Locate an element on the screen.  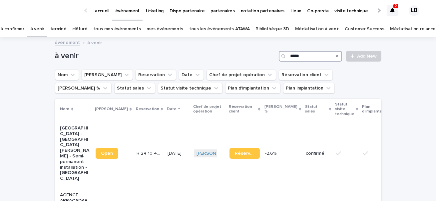
p: R 24 10 4384 is located at coordinates (150, 153).